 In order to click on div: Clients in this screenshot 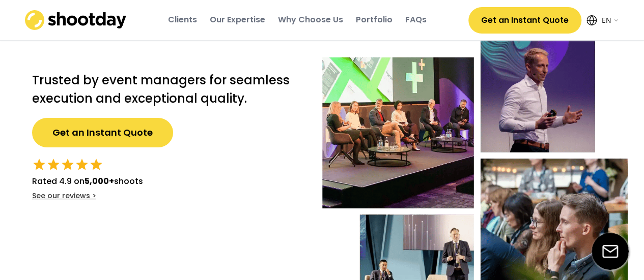, I will do `click(183, 19)`.